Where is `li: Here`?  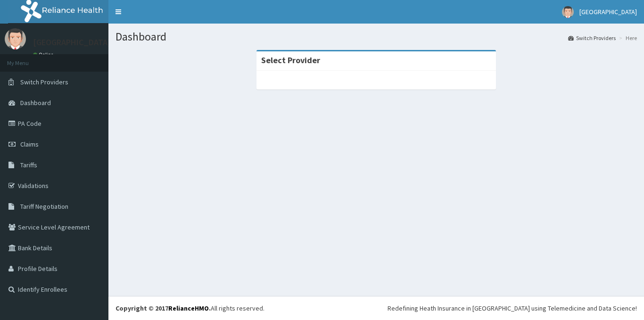
li: Here is located at coordinates (626, 38).